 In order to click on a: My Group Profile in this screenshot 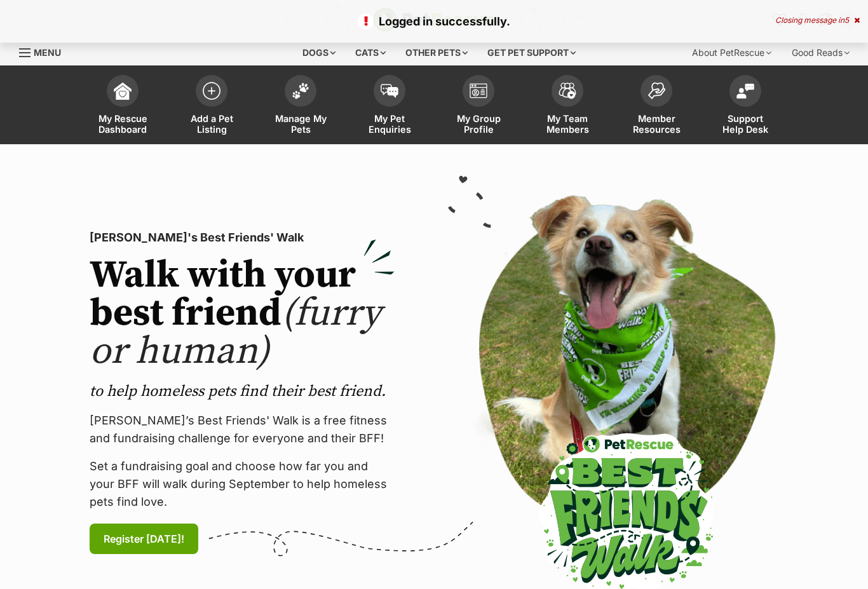, I will do `click(479, 106)`.